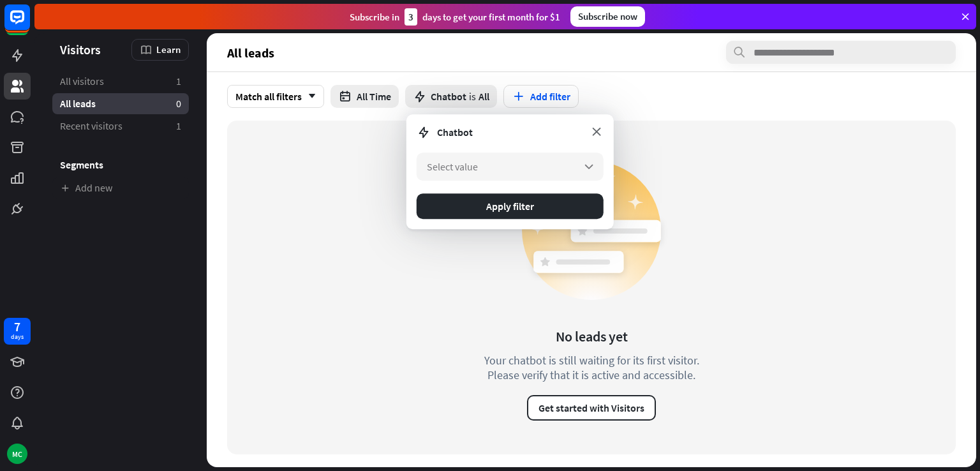  I want to click on div: Your chatbot is still waiting for its first visitor. Please verify that it is active and accessible., so click(591, 367).